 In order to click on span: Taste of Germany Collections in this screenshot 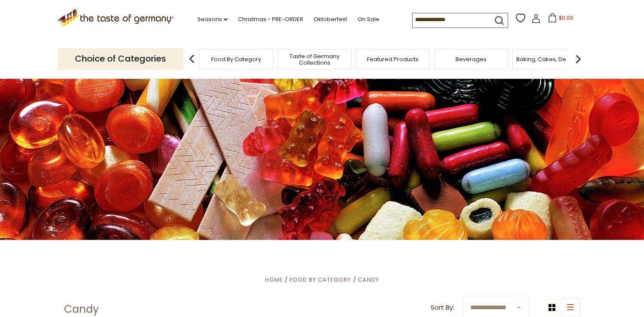, I will do `click(314, 59)`.